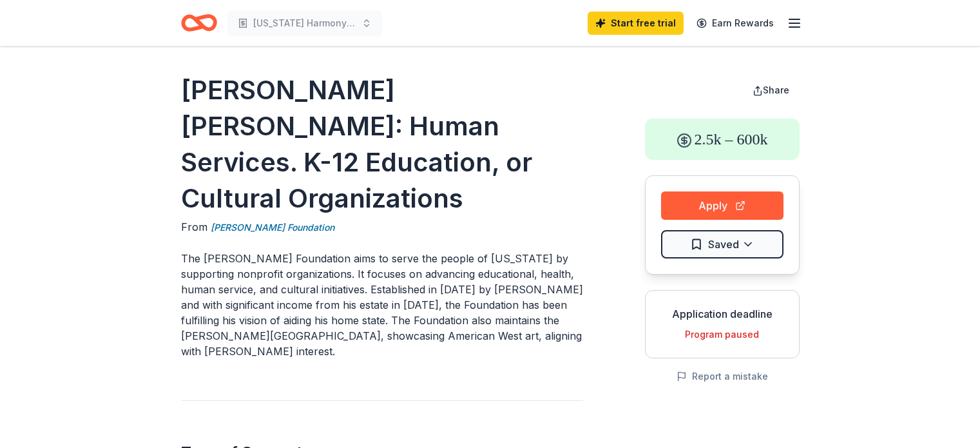 This screenshot has height=448, width=980. Describe the element at coordinates (722, 314) in the screenshot. I see `div: Application deadline` at that location.